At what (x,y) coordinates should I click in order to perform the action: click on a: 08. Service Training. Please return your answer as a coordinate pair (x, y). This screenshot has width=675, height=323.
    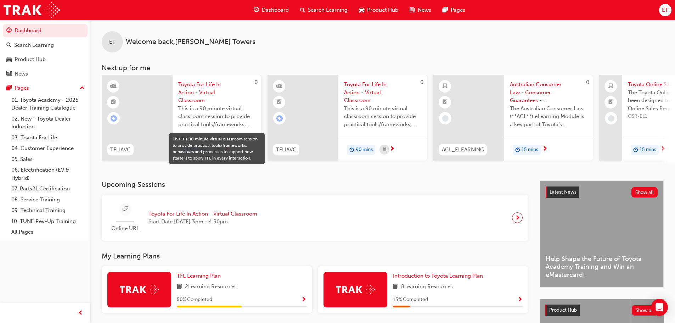
    Looking at the image, I should click on (48, 199).